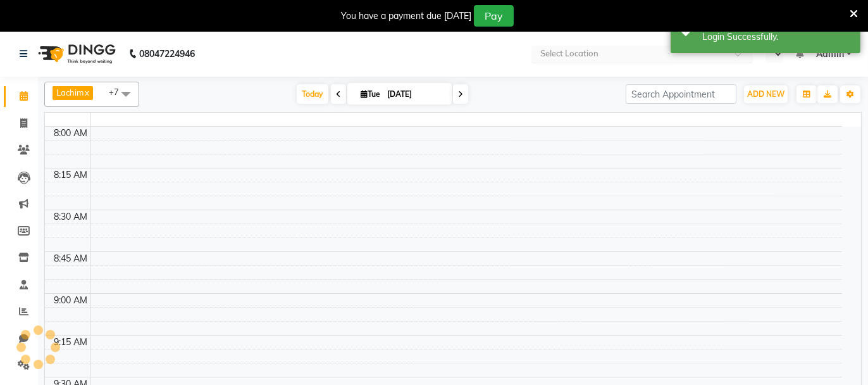 The width and height of the screenshot is (868, 385). I want to click on button: ADD NEW, so click(766, 94).